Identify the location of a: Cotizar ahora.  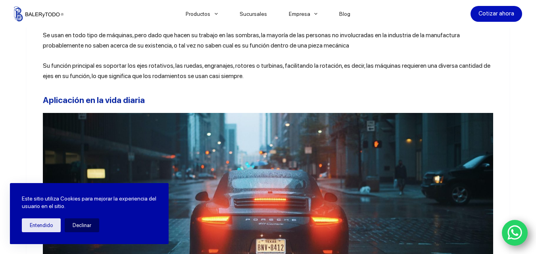
(496, 14).